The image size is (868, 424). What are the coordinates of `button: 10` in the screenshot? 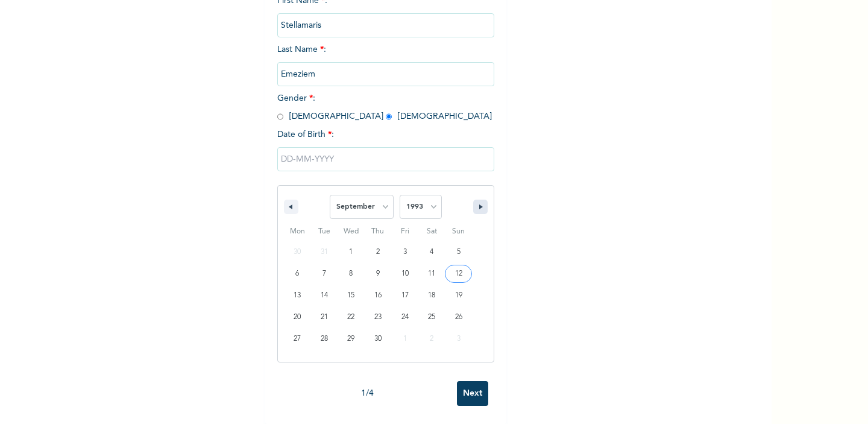 It's located at (404, 274).